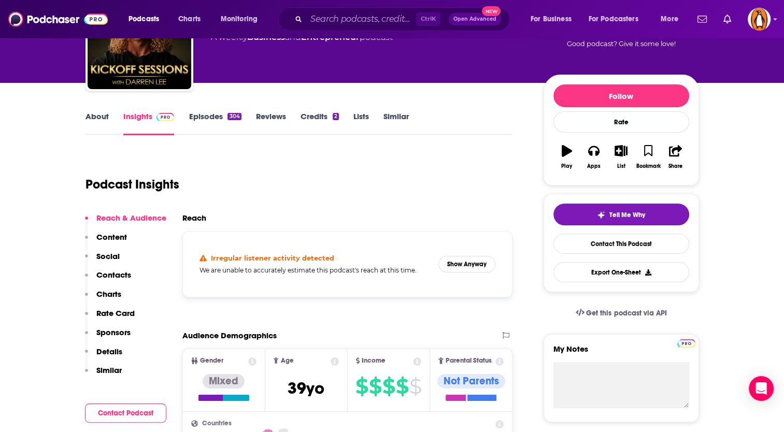 Image resolution: width=784 pixels, height=432 pixels. What do you see at coordinates (403, 19) in the screenshot?
I see `div: Search podcasts, credits, & more...` at bounding box center [403, 19].